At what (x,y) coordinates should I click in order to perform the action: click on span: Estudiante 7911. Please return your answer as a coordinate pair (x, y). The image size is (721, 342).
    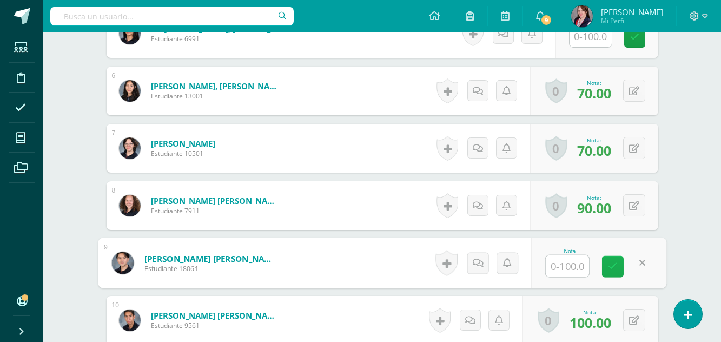
    Looking at the image, I should click on (216, 210).